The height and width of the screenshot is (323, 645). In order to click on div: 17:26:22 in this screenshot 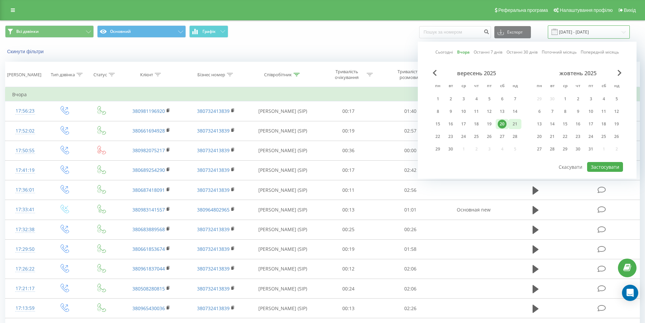, I will do `click(25, 268)`.